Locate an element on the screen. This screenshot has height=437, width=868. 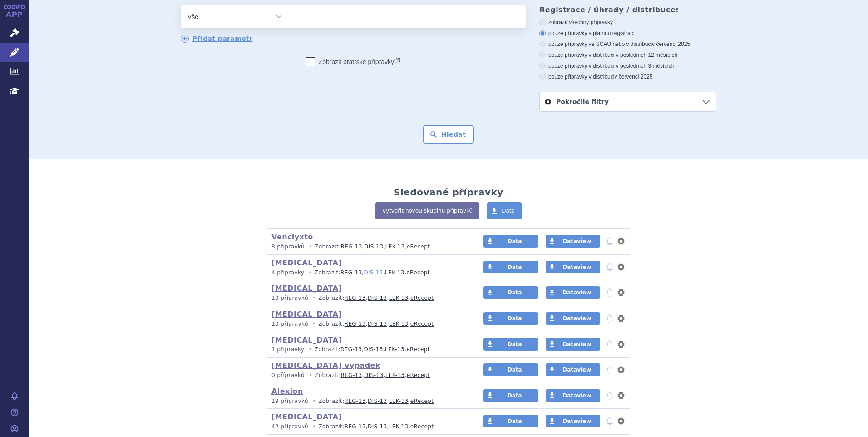
label: Zobrazit bratrské přípravky is located at coordinates (354, 62).